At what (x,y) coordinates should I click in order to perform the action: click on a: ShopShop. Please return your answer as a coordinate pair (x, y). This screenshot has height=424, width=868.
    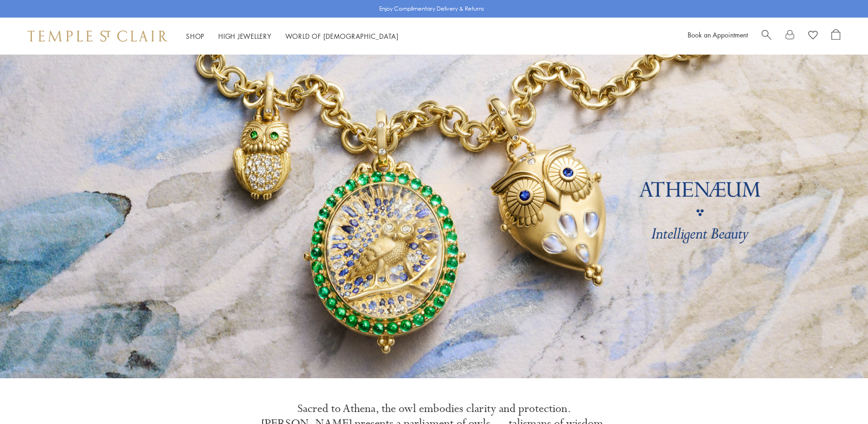
    Looking at the image, I should click on (195, 36).